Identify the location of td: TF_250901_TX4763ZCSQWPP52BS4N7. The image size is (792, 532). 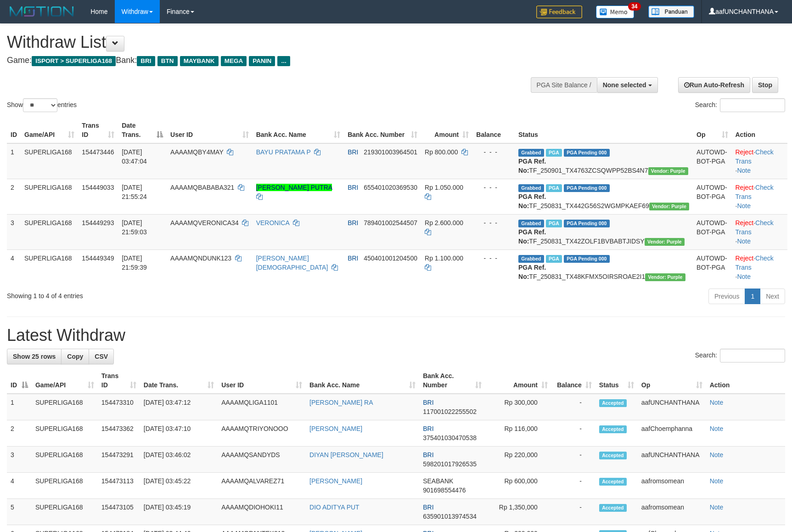
(604, 161).